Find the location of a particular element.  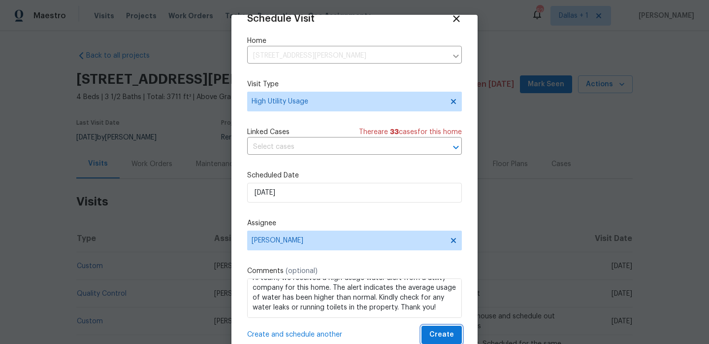

span: Close is located at coordinates (456, 19).